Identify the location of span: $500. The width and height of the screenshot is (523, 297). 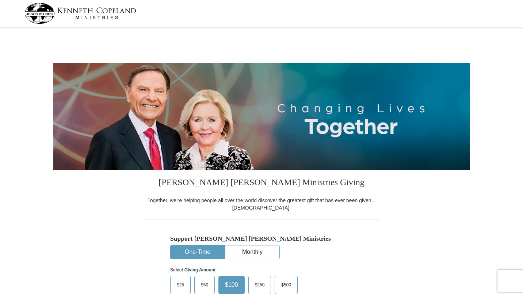
(286, 285).